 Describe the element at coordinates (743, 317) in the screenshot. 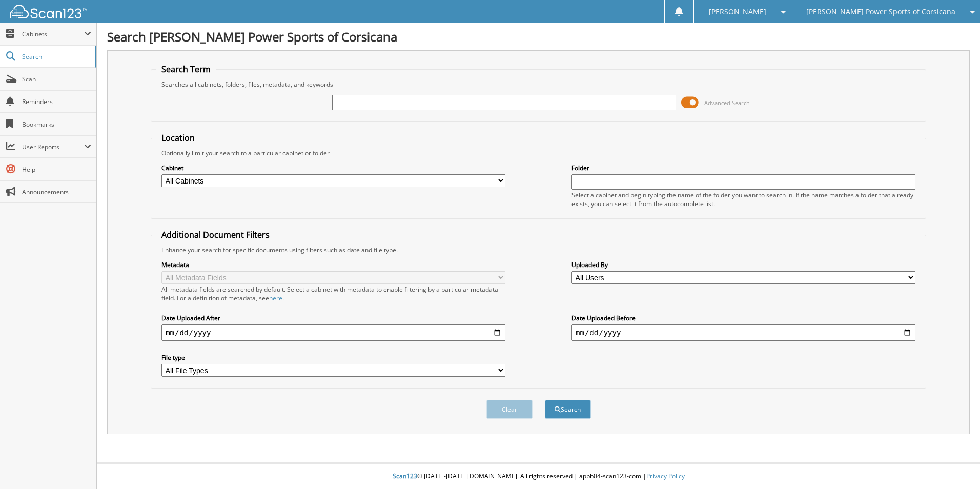

I see `label: Date Uploaded Before` at that location.